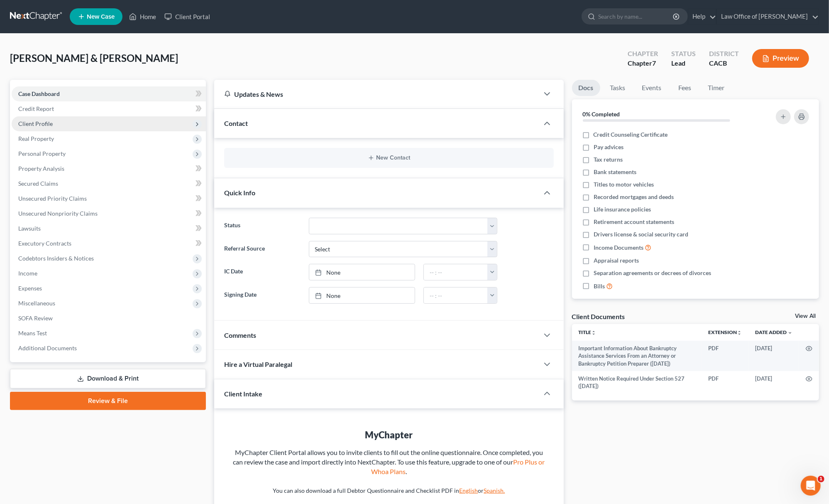  Describe the element at coordinates (29, 228) in the screenshot. I see `span: Lawsuits` at that location.